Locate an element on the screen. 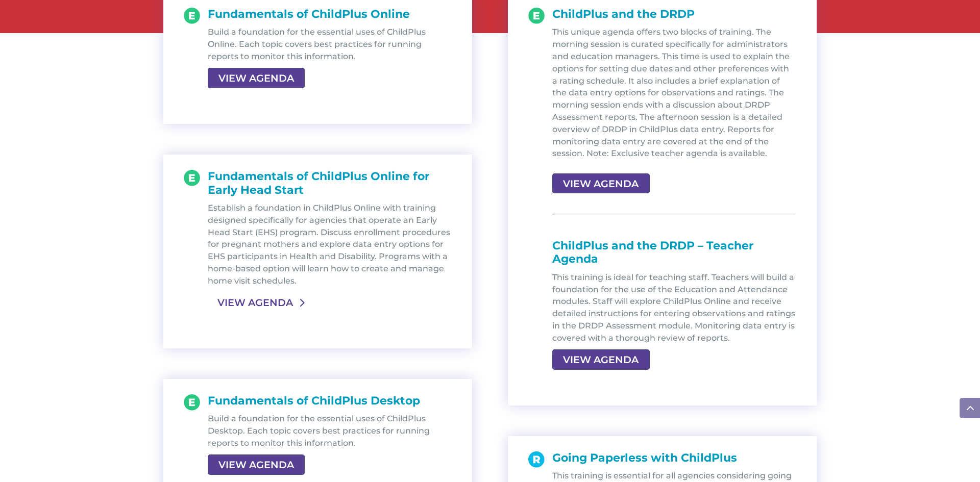  span: Going Paperless with ChildPlus is located at coordinates (644, 457).